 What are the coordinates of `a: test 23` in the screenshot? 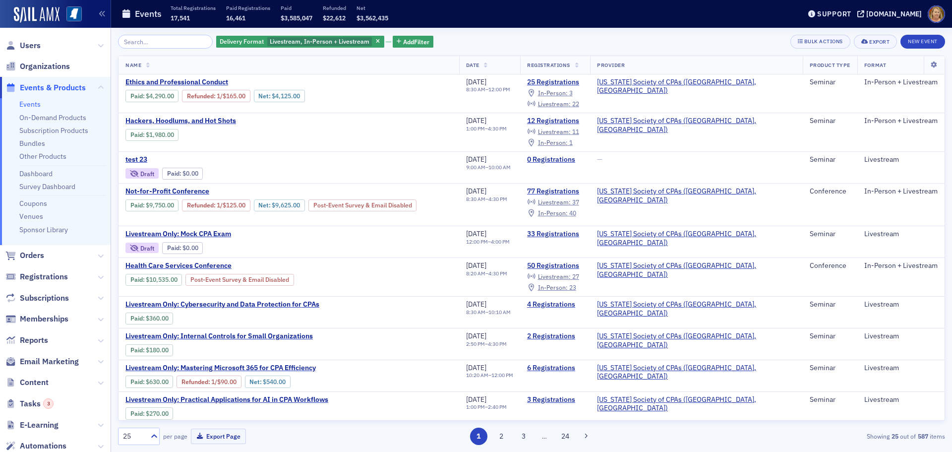 It's located at (209, 160).